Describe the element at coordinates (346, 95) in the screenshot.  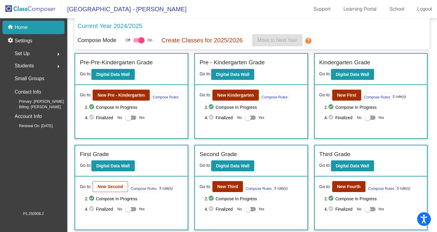
I see `button: New First` at that location.